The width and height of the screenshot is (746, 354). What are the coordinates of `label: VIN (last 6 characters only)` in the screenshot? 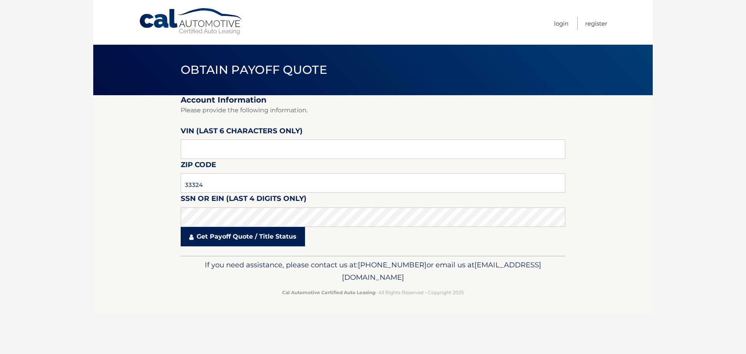 It's located at (242, 132).